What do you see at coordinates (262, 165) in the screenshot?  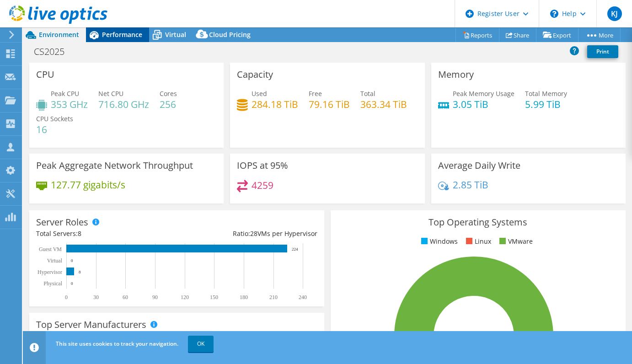 I see `h3: IOPS at 95%` at bounding box center [262, 165].